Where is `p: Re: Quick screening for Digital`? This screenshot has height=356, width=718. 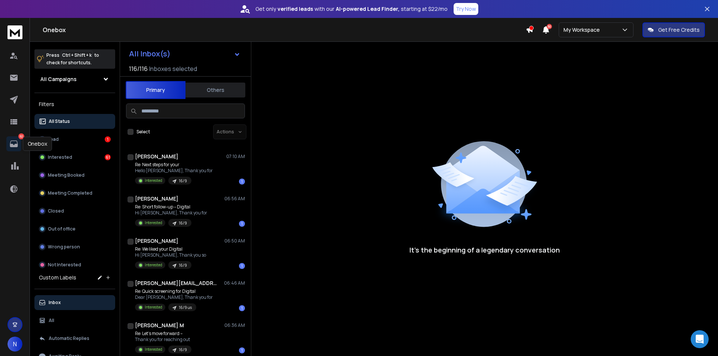
p: Re: Quick screening for Digital is located at coordinates (174, 292).